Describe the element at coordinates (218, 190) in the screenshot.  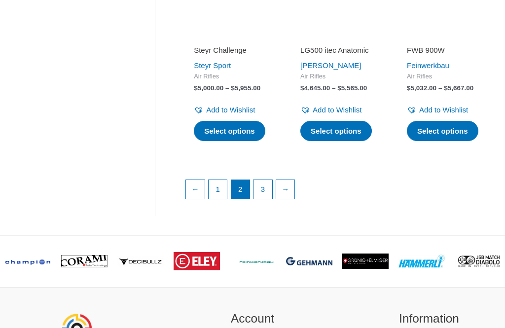
I see `a: Page 1` at that location.